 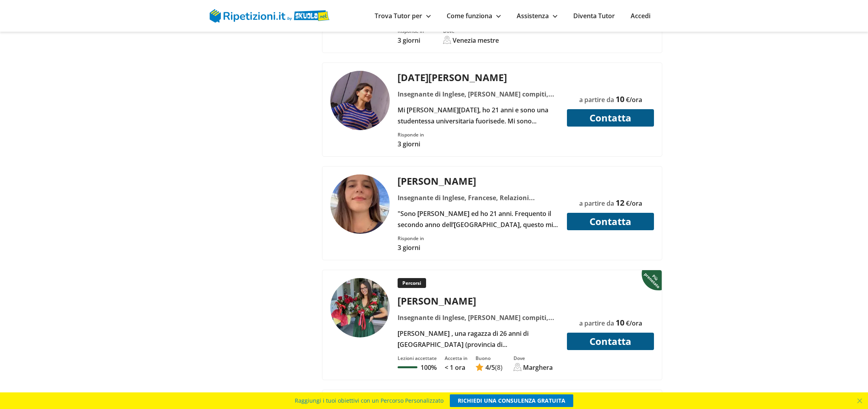 I want to click on div: Marghera, so click(x=538, y=368).